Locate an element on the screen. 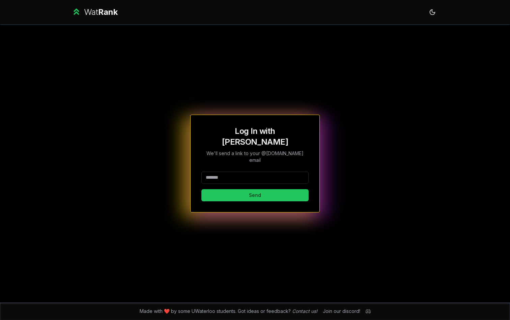  span: Made with ❤️ by some UWaterloo students. Got ideas or feedback? is located at coordinates (228, 311).